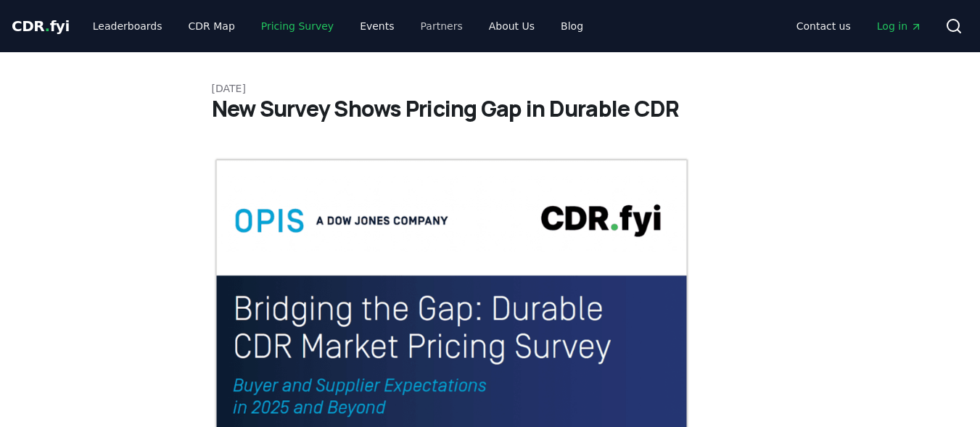  Describe the element at coordinates (900, 26) in the screenshot. I see `span: Log in` at that location.